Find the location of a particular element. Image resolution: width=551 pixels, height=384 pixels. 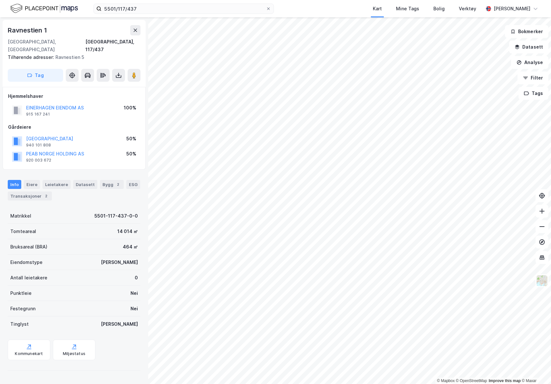

img: Z is located at coordinates (542, 281).